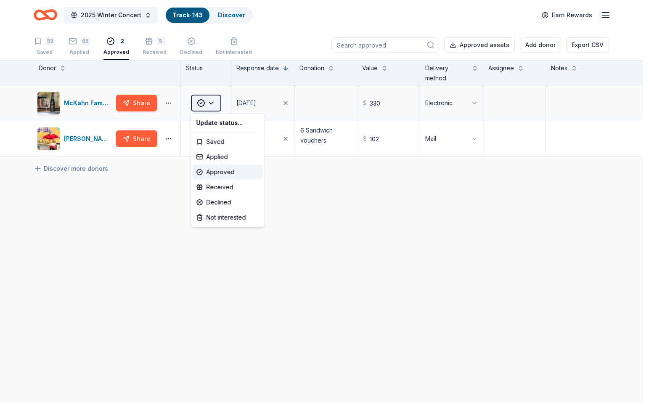 The image size is (649, 403). I want to click on div: Approved, so click(228, 172).